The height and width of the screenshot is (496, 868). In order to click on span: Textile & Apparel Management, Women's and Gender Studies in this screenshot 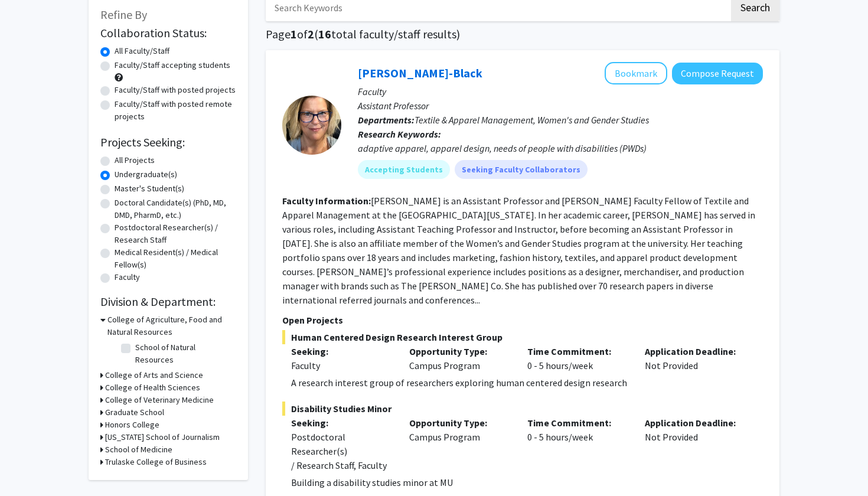, I will do `click(532, 120)`.